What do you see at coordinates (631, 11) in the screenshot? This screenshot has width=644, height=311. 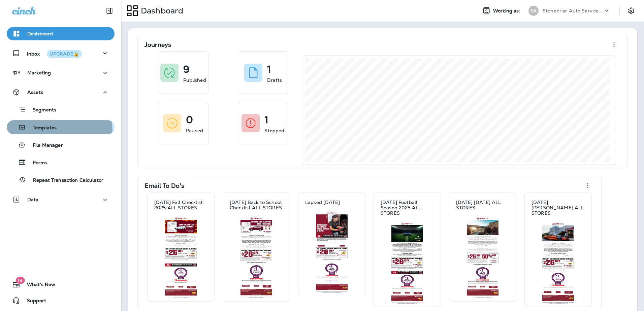 I see `button: Settings` at bounding box center [631, 11].